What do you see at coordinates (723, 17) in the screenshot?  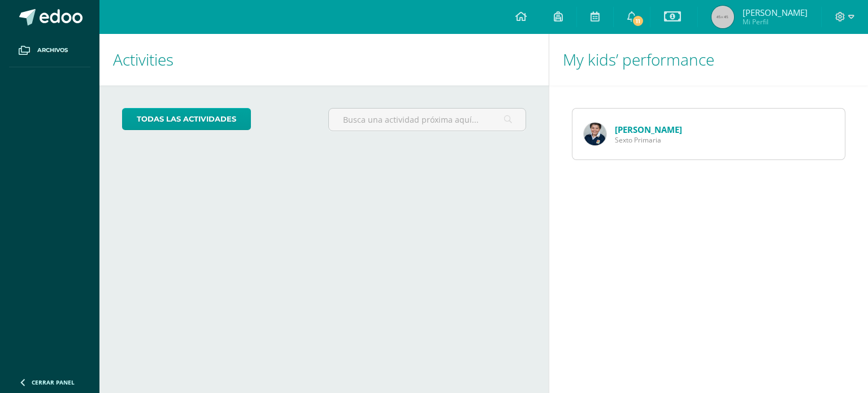 I see `img: 45x45` at bounding box center [723, 17].